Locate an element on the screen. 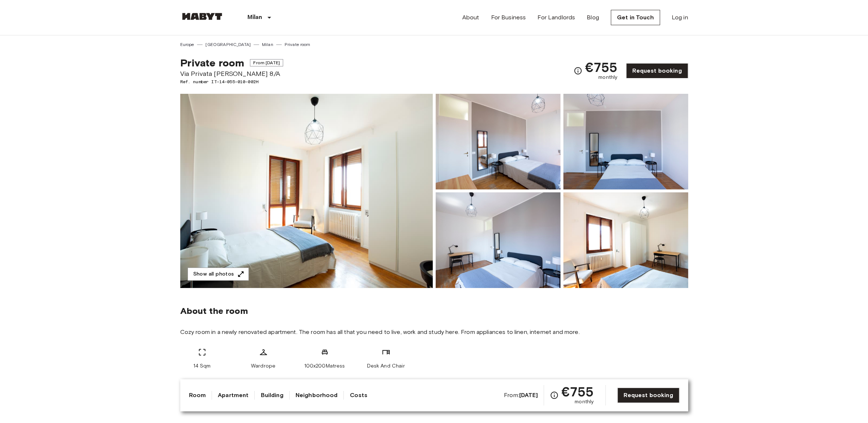 The image size is (868, 423). a: Europe is located at coordinates (187, 45).